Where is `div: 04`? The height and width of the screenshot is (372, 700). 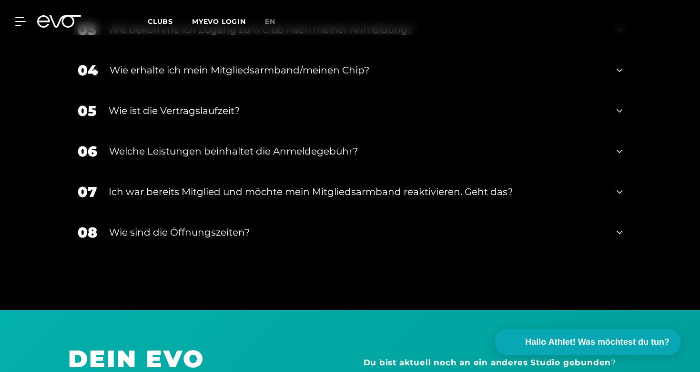
div: 04 is located at coordinates (88, 70).